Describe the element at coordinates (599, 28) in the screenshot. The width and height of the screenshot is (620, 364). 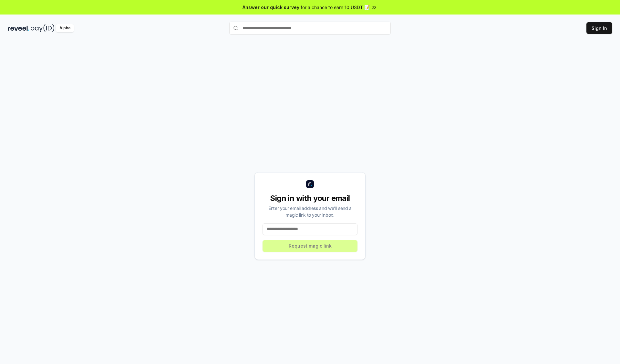
I see `button: Sign In` at that location.